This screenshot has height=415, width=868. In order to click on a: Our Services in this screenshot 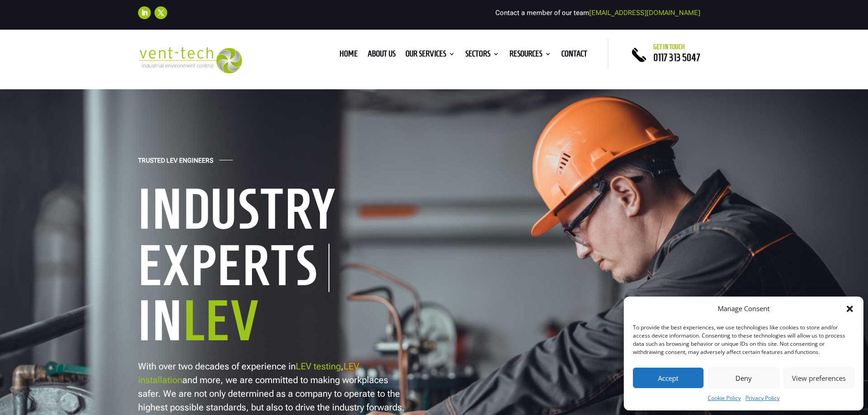, I will do `click(430, 55)`.